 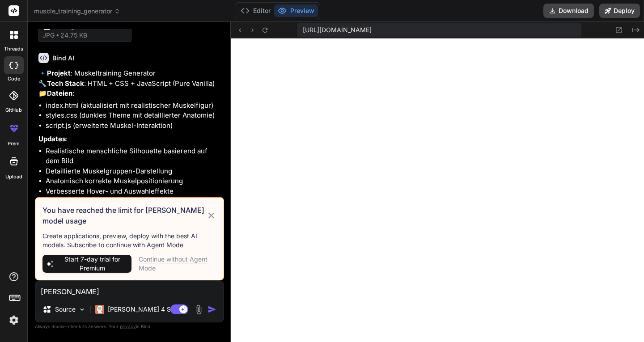 I want to click on p: Always double-check its answers. Your in Bind, so click(x=129, y=326).